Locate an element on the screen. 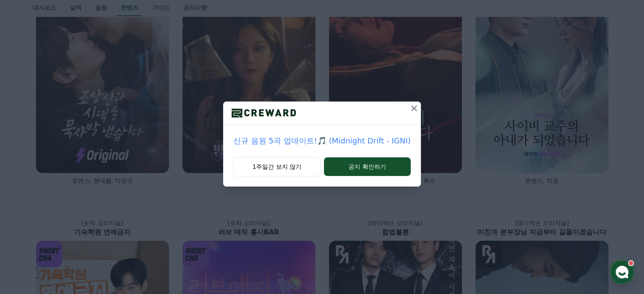 This screenshot has width=644, height=294. img: logo is located at coordinates (264, 113).